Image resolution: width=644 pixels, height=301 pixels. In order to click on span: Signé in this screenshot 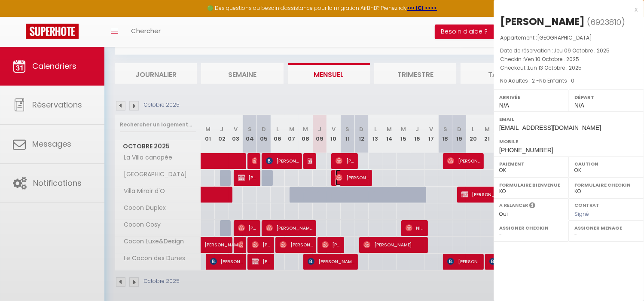, I will do `click(582, 214)`.